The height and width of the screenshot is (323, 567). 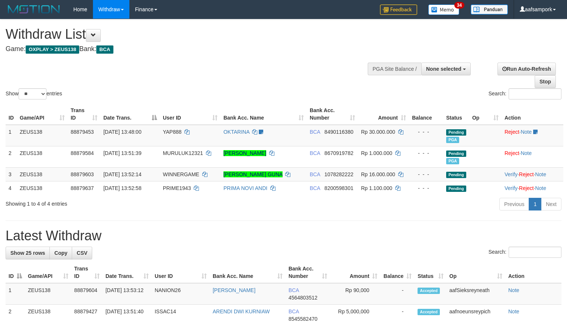 What do you see at coordinates (399, 10) in the screenshot?
I see `img: Feedback.jpg` at bounding box center [399, 10].